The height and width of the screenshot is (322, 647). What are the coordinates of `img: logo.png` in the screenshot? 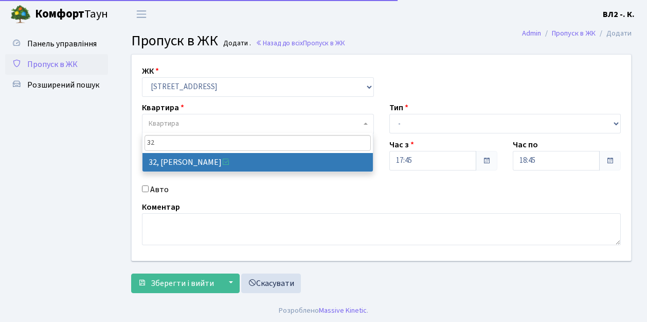 It's located at (21, 14).